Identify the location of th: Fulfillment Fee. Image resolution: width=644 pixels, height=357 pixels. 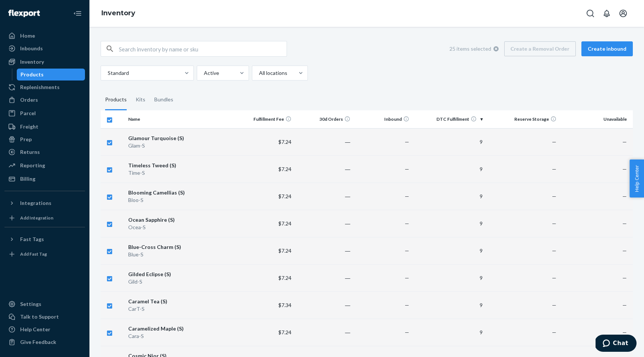
(265, 119).